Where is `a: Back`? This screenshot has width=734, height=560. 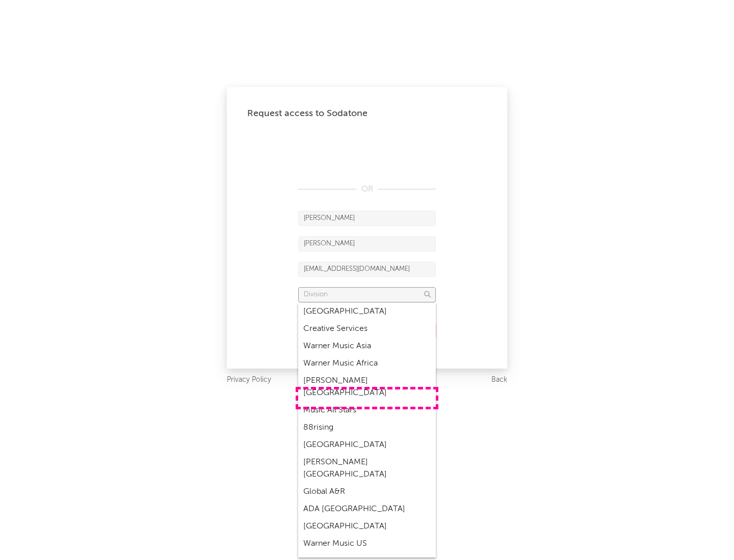
a: Back is located at coordinates (499, 379).